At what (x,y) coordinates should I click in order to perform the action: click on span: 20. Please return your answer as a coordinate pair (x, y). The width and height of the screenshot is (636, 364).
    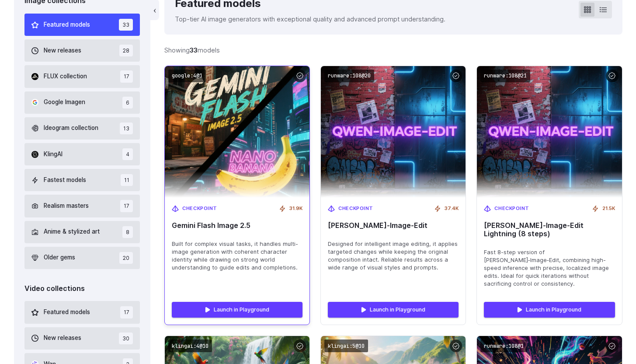
    Looking at the image, I should click on (126, 257).